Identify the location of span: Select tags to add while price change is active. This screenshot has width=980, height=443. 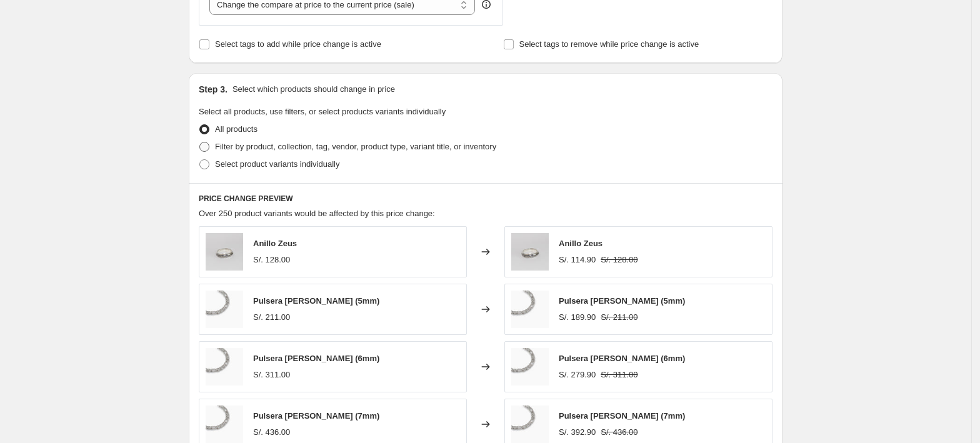
(298, 43).